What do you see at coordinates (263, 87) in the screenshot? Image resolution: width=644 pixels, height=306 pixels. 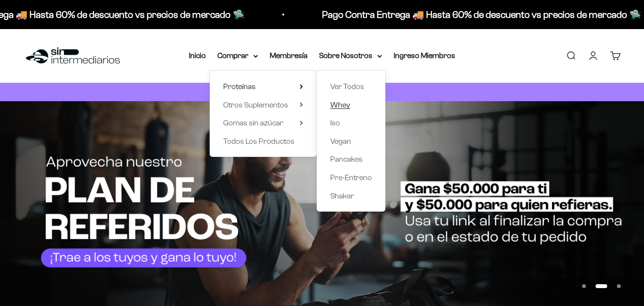 I see `summary: Proteínas` at bounding box center [263, 87].